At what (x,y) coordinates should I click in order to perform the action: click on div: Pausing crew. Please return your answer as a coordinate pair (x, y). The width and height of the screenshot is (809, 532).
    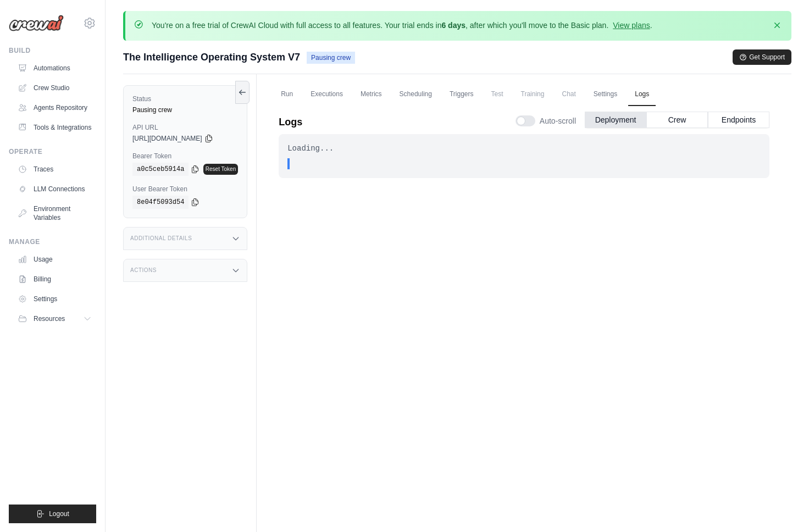
    Looking at the image, I should click on (185, 110).